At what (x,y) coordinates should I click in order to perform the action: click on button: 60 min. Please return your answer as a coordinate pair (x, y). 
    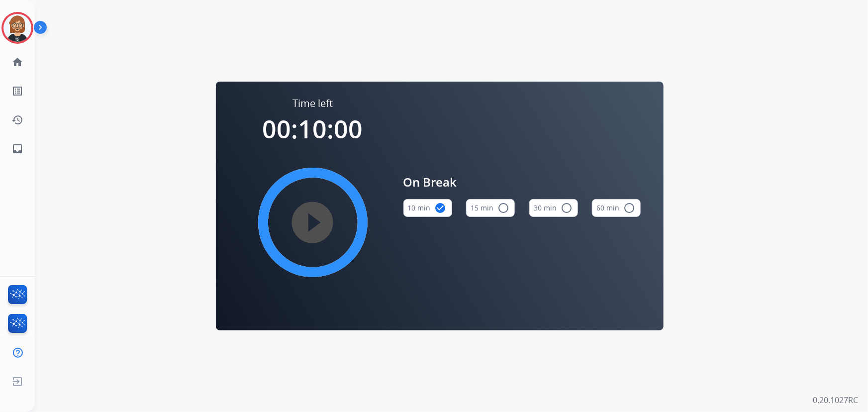
    Looking at the image, I should click on (616, 208).